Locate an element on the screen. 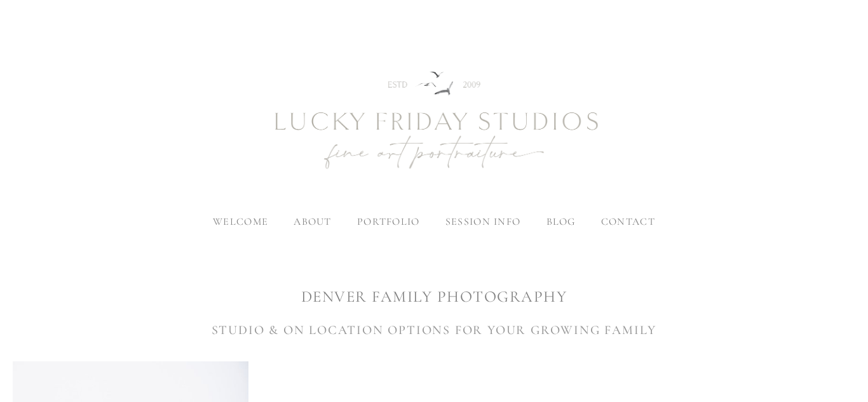  label: session info is located at coordinates (482, 222).